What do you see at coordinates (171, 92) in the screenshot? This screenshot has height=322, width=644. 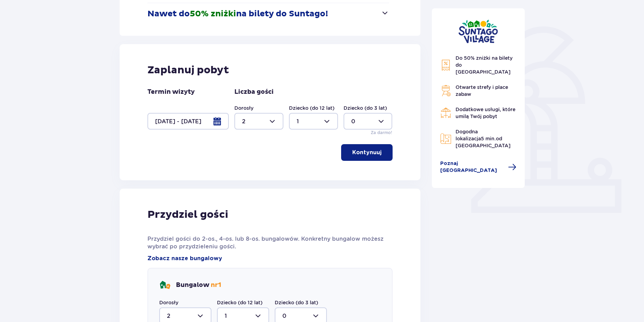 I see `p: Termin wizyty` at bounding box center [171, 92].